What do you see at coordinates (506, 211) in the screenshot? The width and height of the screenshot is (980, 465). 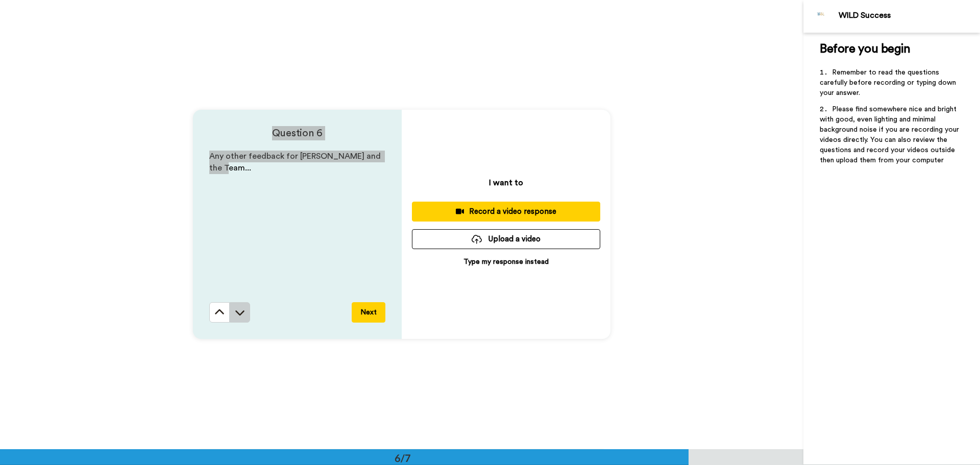 I see `div: Record a video response` at bounding box center [506, 211].